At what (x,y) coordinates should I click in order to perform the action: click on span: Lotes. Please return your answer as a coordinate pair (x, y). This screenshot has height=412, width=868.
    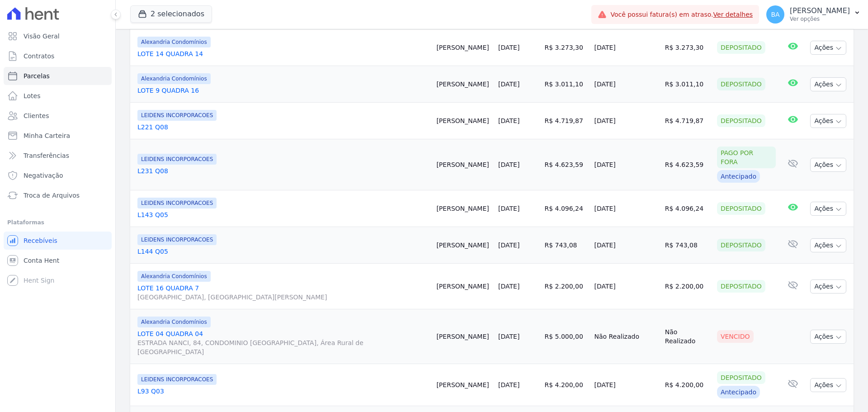
    Looking at the image, I should click on (32, 96).